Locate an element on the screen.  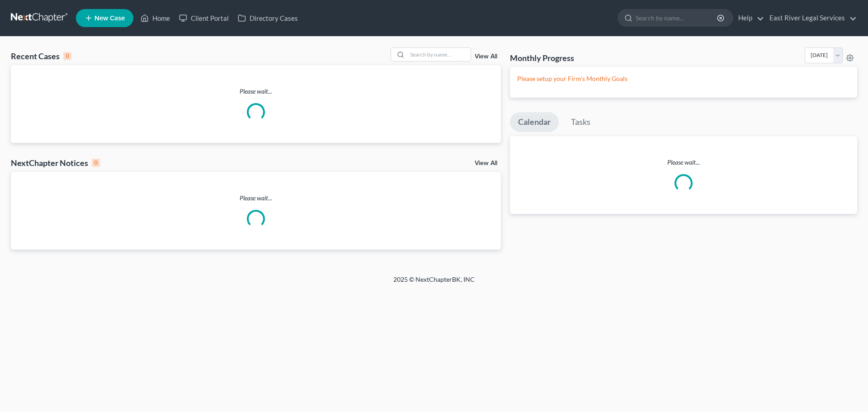
a: Home is located at coordinates (155, 18).